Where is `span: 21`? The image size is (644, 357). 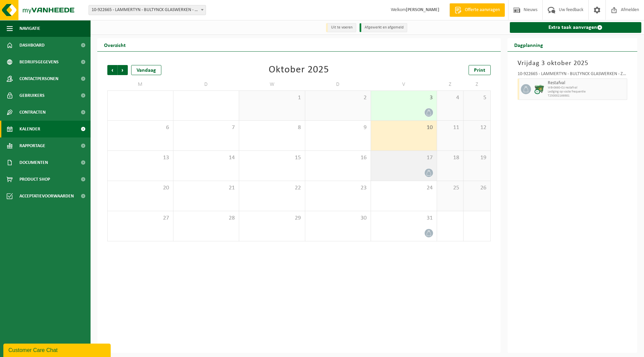 span: 21 is located at coordinates (207, 188).